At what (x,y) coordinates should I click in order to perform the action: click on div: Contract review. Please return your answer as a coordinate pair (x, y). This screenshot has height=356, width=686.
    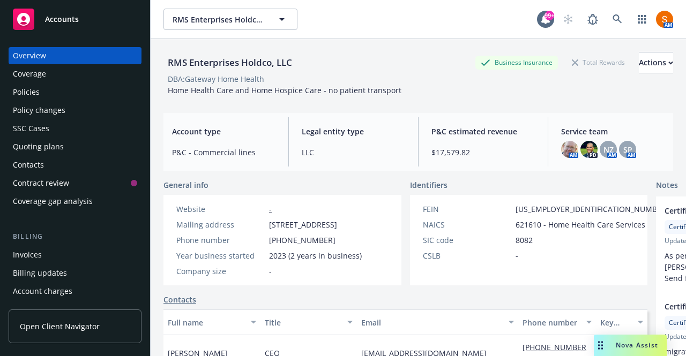
    Looking at the image, I should click on (41, 183).